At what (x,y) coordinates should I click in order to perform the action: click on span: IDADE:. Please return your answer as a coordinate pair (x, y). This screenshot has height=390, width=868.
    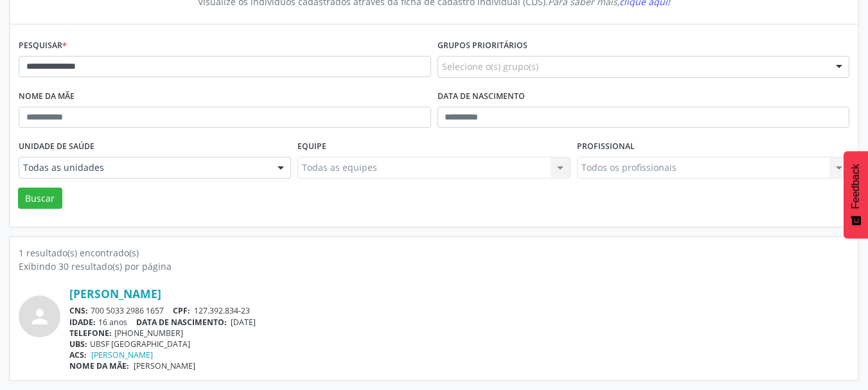
    Looking at the image, I should click on (82, 323).